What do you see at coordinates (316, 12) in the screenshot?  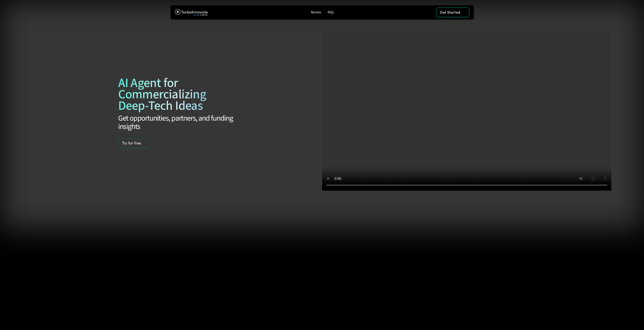 I see `a: Stories` at bounding box center [316, 12].